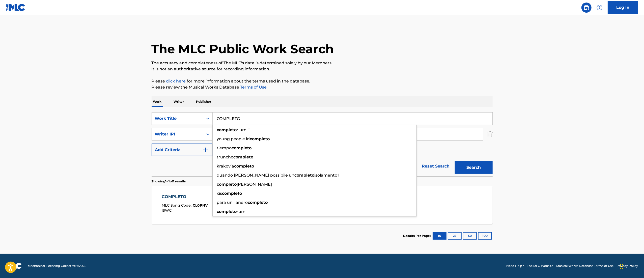 The height and width of the screenshot is (278, 644). Describe the element at coordinates (253, 87) in the screenshot. I see `a: Terms of Use` at that location.